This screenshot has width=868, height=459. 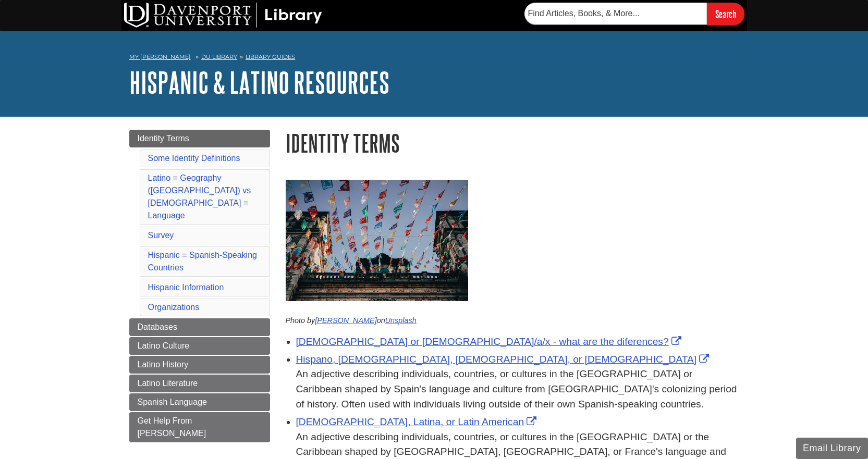 I want to click on a: Unsplash, so click(x=401, y=320).